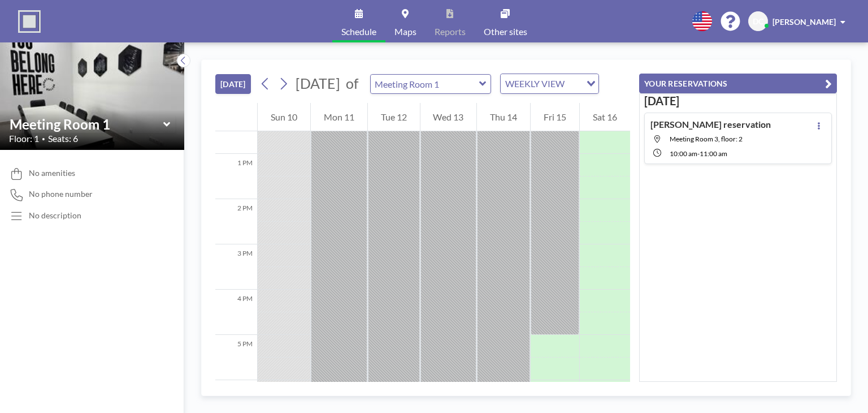 The width and height of the screenshot is (868, 413). What do you see at coordinates (236, 131) in the screenshot?
I see `div: 12 PM` at bounding box center [236, 131].